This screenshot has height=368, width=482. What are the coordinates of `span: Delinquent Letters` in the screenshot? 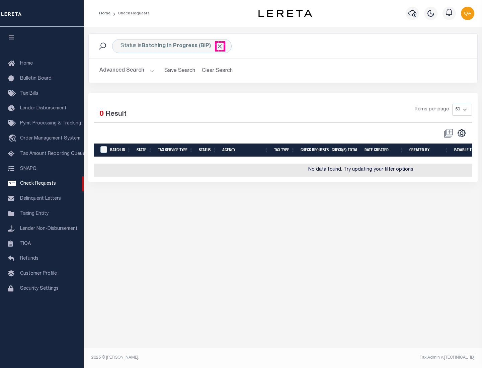 It's located at (40, 199).